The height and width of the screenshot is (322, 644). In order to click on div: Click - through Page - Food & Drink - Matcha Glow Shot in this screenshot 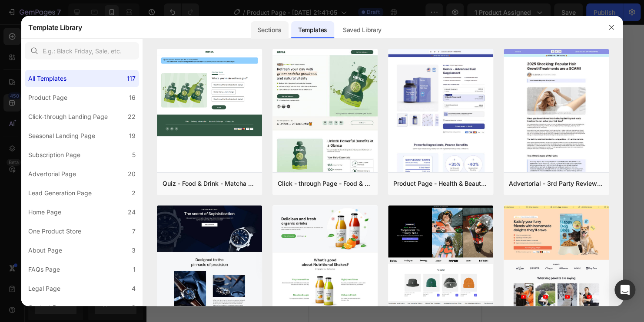, I will do `click(325, 184)`.